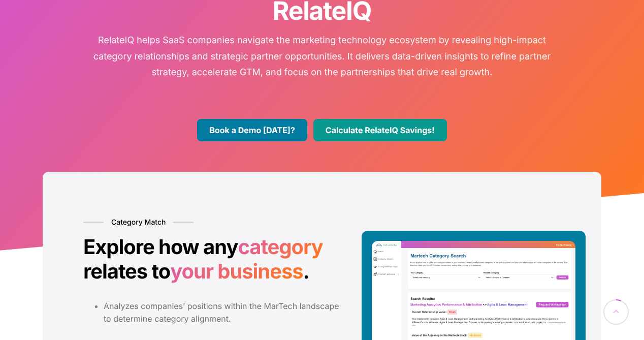 The width and height of the screenshot is (644, 340). What do you see at coordinates (280, 247) in the screenshot?
I see `span: category` at bounding box center [280, 247].